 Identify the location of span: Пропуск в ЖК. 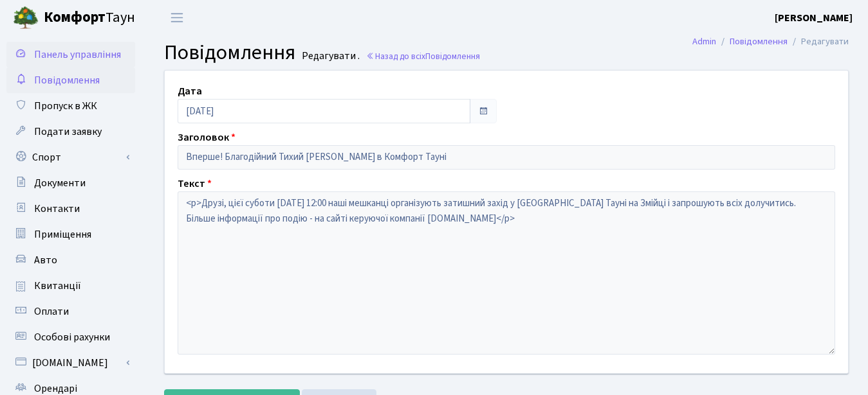
(65, 106).